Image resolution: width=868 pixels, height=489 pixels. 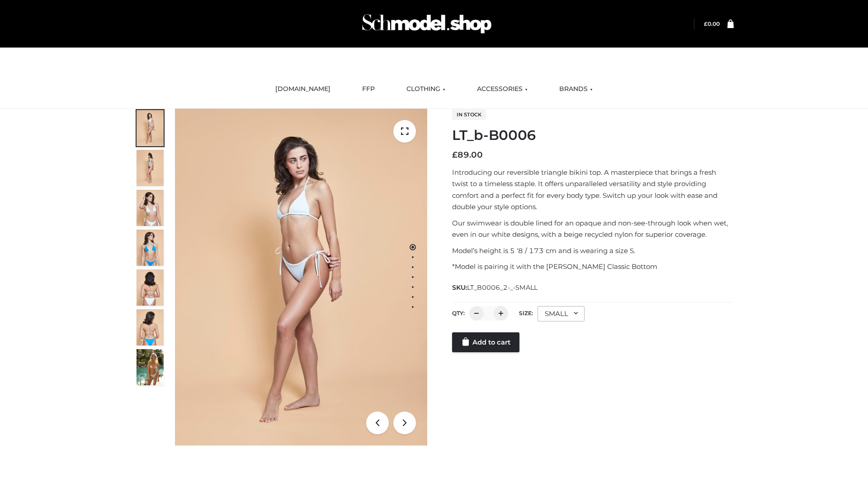 What do you see at coordinates (150, 168) in the screenshot?
I see `img: ArielClassicBikiniTop_CloudNine_AzureSky_OW114ECO_2-scaled.jpg` at bounding box center [150, 168].